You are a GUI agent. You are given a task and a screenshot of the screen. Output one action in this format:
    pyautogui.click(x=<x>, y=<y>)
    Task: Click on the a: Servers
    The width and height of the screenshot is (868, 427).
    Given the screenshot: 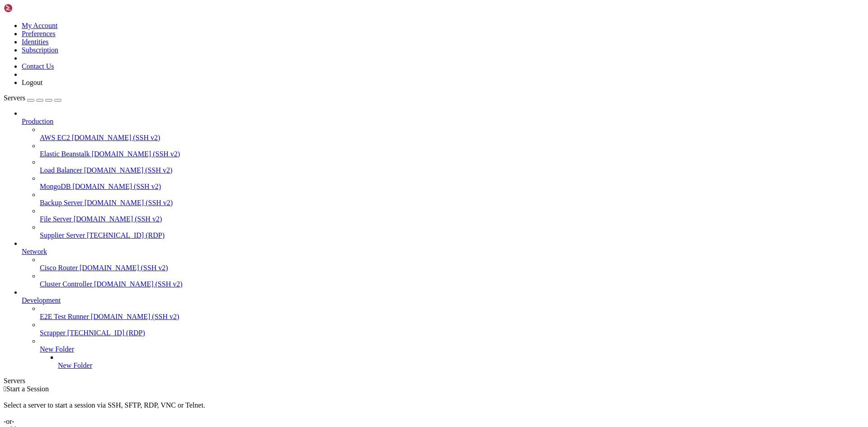 What is the action you would take?
    pyautogui.click(x=32, y=98)
    